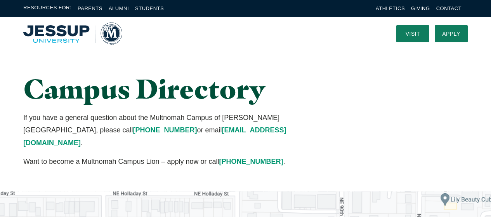 This screenshot has height=217, width=491. Describe the element at coordinates (169, 89) in the screenshot. I see `h1: Campus Directory` at that location.